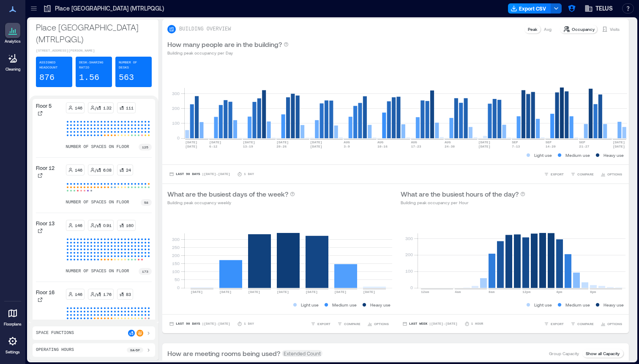 This screenshot has height=364, width=639. Describe the element at coordinates (13, 324) in the screenshot. I see `p: Floorplans` at that location.